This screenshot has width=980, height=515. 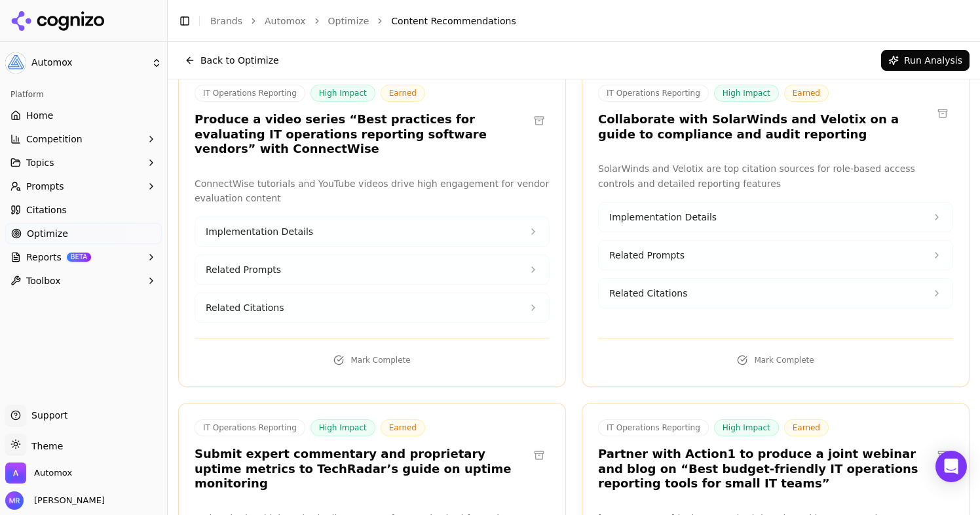 I want to click on span: Reports, so click(x=43, y=257).